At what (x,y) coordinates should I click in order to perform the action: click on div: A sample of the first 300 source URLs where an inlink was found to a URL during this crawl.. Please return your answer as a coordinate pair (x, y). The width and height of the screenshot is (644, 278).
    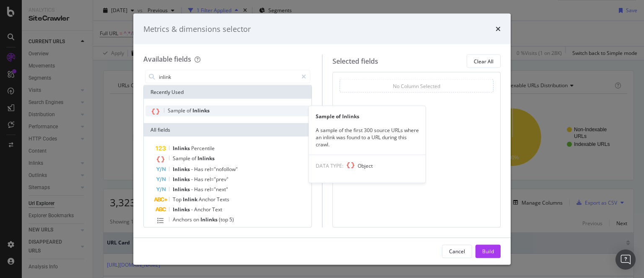
    Looking at the image, I should click on (367, 137).